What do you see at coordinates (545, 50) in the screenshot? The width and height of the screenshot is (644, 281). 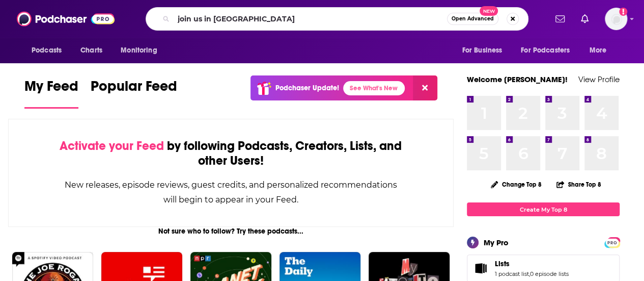 I see `span: For Podcasters` at bounding box center [545, 50].